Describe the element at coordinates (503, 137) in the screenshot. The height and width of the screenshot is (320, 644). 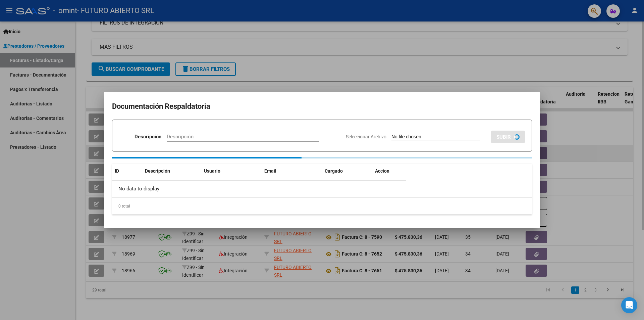
I see `span: SUBIR` at that location.